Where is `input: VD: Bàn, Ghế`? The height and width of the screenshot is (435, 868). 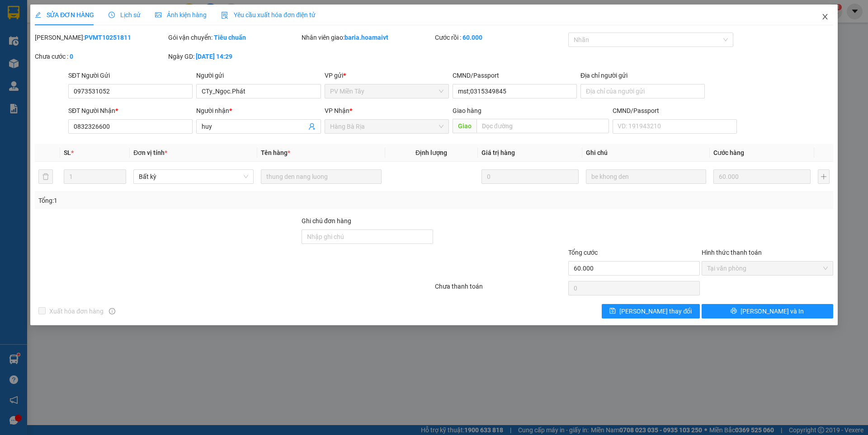 input: VD: Bàn, Ghế is located at coordinates (321, 177).